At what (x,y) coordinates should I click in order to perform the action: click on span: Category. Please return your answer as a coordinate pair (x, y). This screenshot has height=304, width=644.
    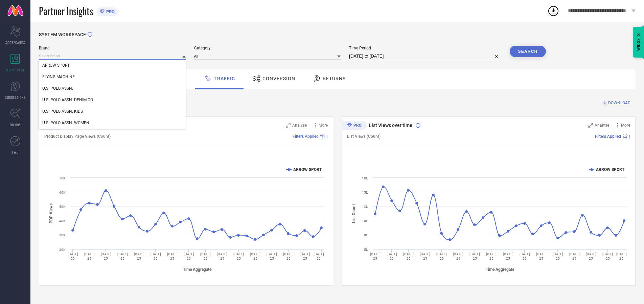
    Looking at the image, I should click on (267, 48).